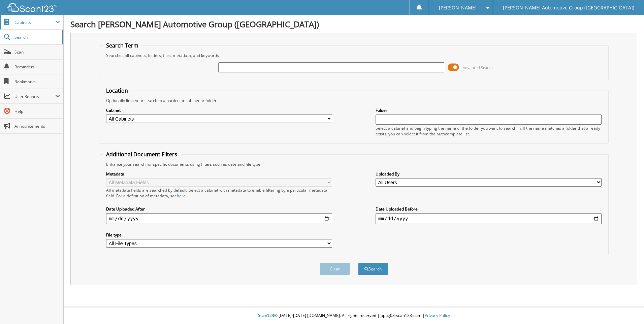 The height and width of the screenshot is (324, 644). What do you see at coordinates (181, 196) in the screenshot?
I see `a: here` at bounding box center [181, 196].